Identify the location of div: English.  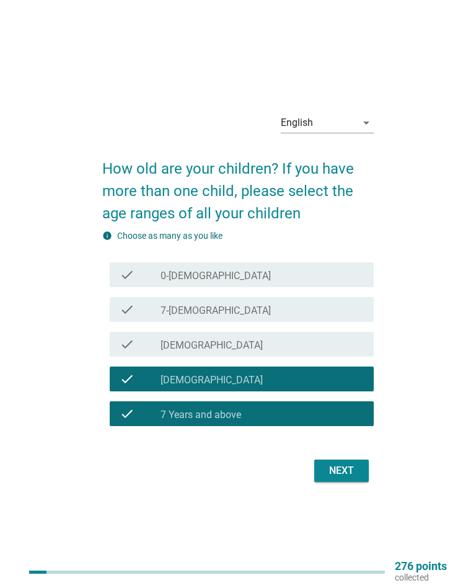
(297, 123).